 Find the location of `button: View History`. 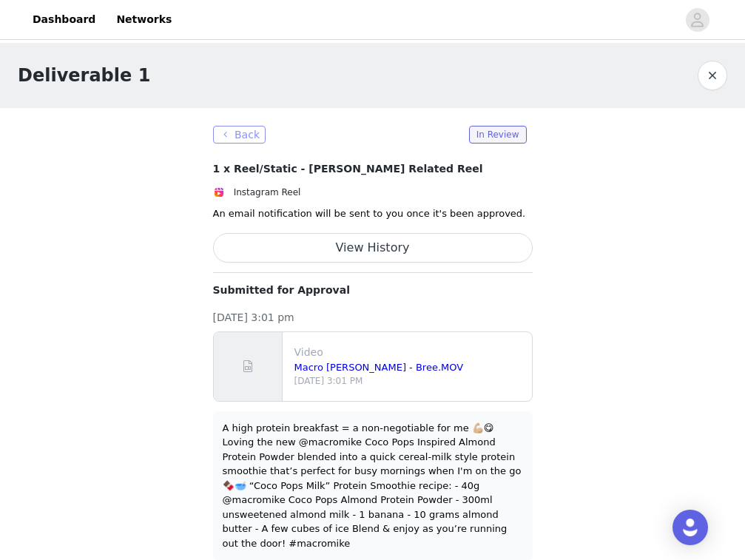

button: View History is located at coordinates (373, 248).